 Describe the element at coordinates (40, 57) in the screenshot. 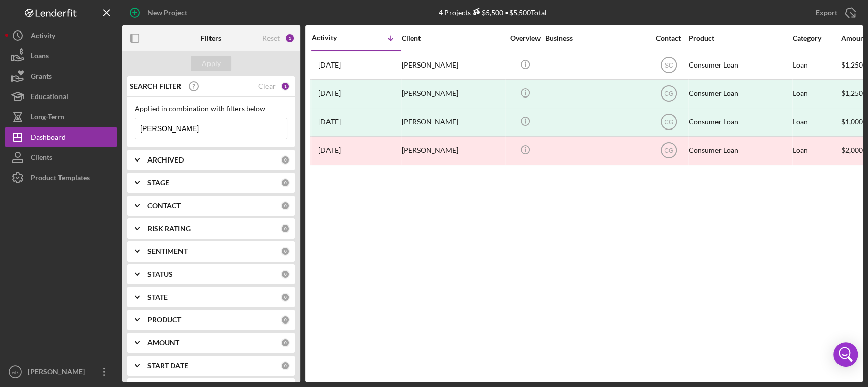

I see `div: Loans` at that location.